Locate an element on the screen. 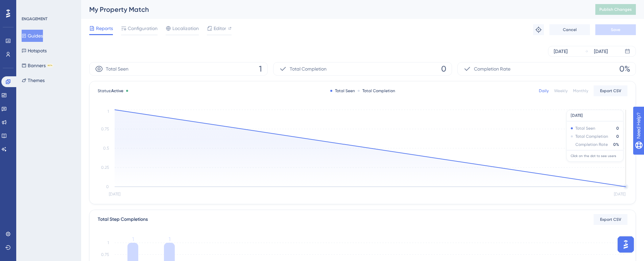 The width and height of the screenshot is (644, 261). span: Need Help? is located at coordinates (29, 6).